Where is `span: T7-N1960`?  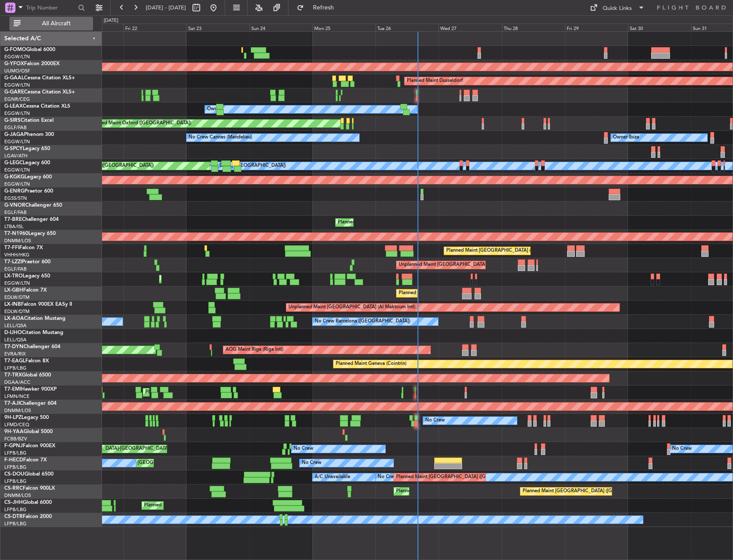 span: T7-N1960 is located at coordinates (16, 234).